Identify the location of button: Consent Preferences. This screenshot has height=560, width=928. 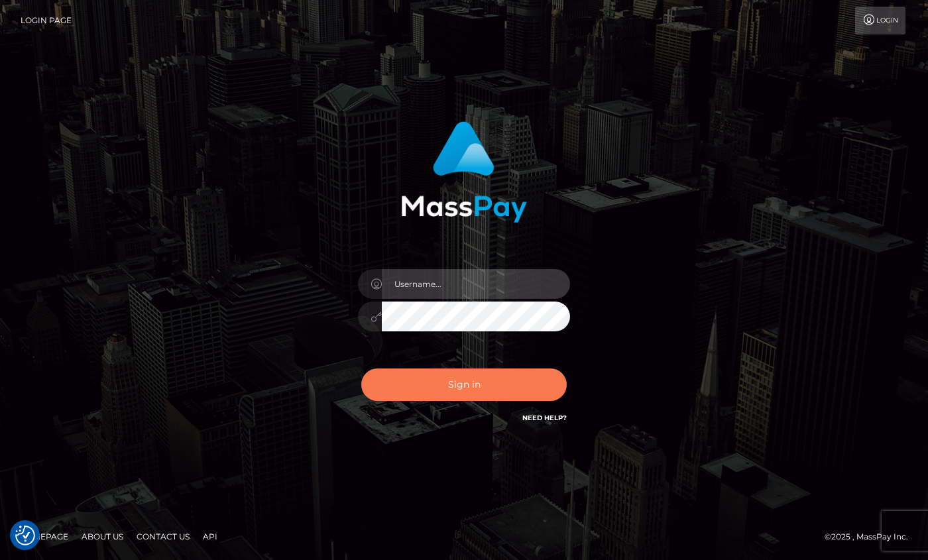
(25, 536).